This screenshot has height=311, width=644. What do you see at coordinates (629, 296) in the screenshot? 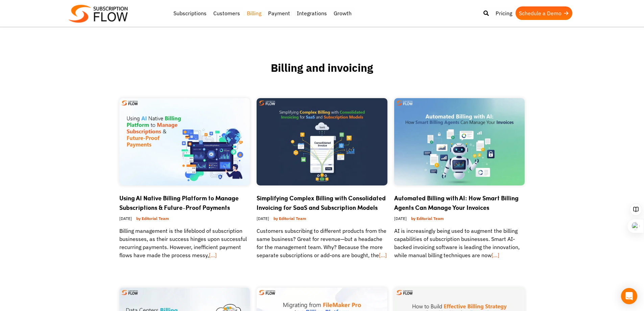
I see `div: Open Intercom Messenger` at bounding box center [629, 296].